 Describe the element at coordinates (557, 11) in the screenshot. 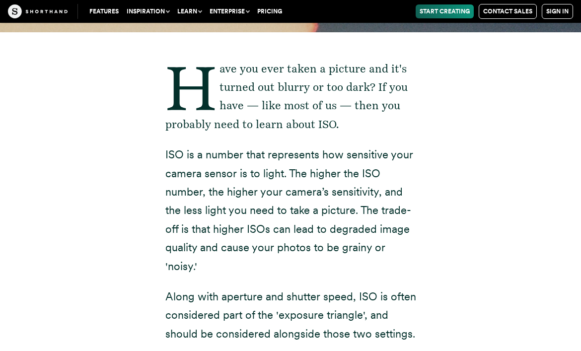

I see `a: Sign in` at that location.